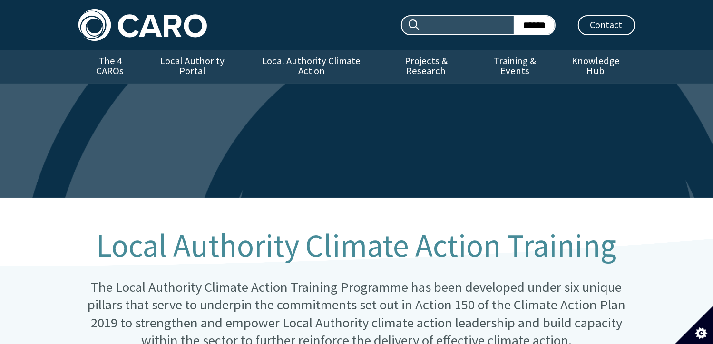  I want to click on a: Local Authority Climate Action, so click(311, 67).